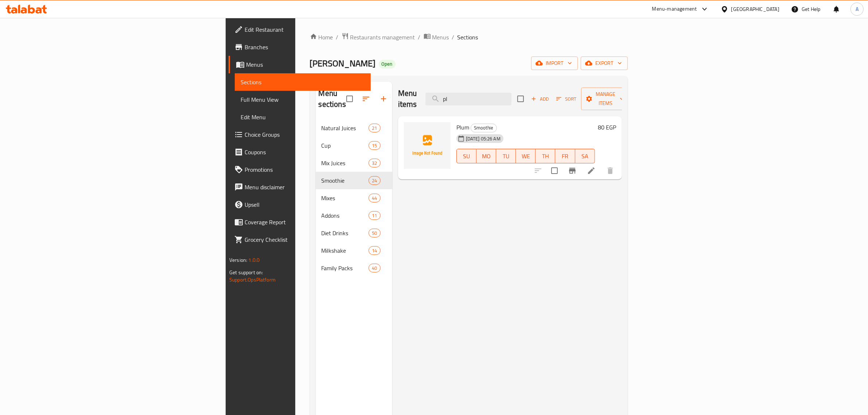 The height and width of the screenshot is (415, 868). What do you see at coordinates (674, 9) in the screenshot?
I see `div: Menu-management` at bounding box center [674, 9].